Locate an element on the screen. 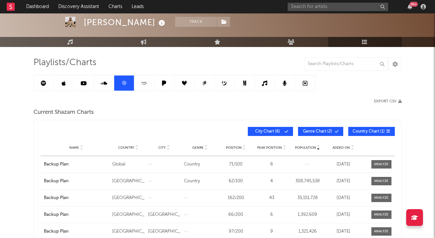 The image size is (435, 238). span: Name is located at coordinates (74, 147).